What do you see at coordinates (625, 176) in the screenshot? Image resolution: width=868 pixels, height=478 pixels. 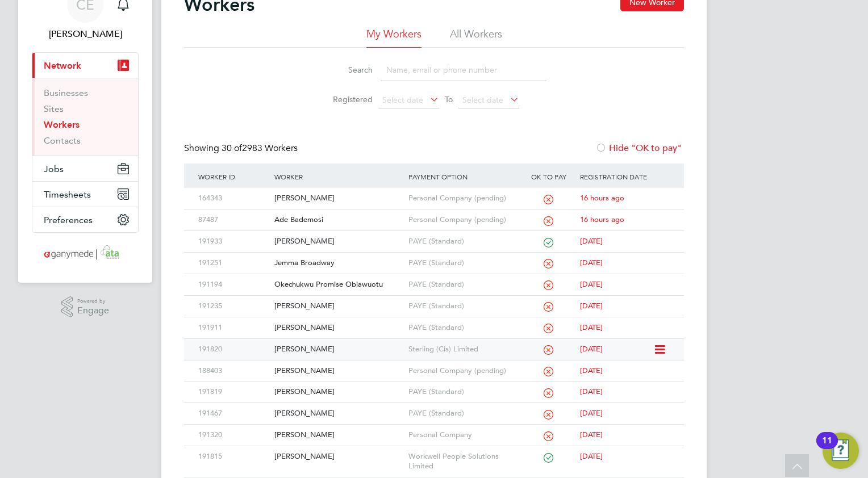 I see `div: Registration Date` at bounding box center [625, 176].